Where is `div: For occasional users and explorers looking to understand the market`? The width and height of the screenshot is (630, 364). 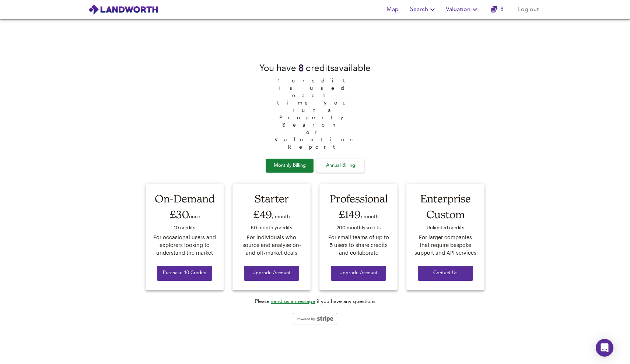 div: For occasional users and explorers looking to understand the market is located at coordinates (184, 245).